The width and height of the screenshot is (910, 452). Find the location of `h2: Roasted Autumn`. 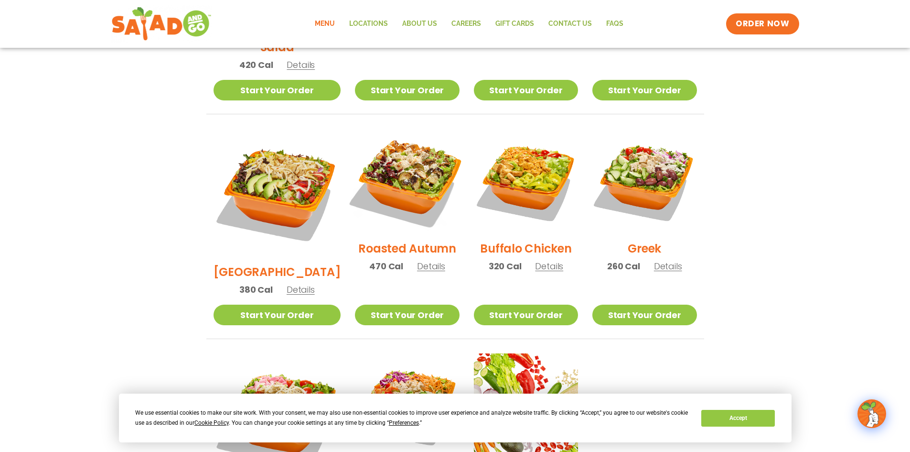

h2: Roasted Autumn is located at coordinates (407, 248).